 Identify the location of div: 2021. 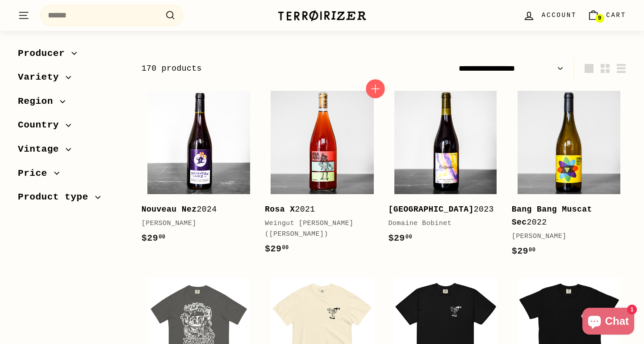
(318, 209).